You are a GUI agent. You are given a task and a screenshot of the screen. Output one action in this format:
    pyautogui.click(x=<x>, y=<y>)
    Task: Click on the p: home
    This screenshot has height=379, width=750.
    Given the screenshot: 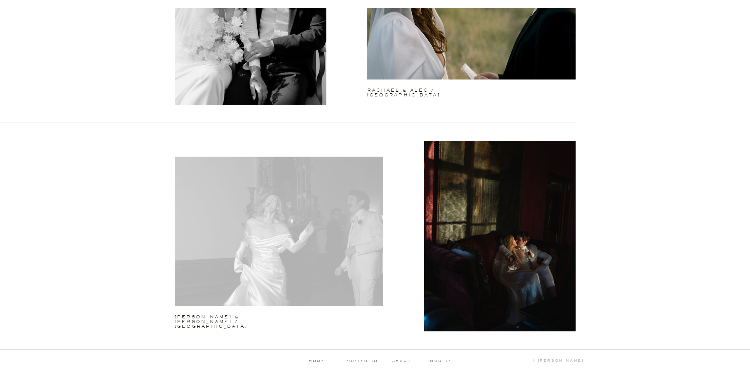 What is the action you would take?
    pyautogui.click(x=317, y=361)
    